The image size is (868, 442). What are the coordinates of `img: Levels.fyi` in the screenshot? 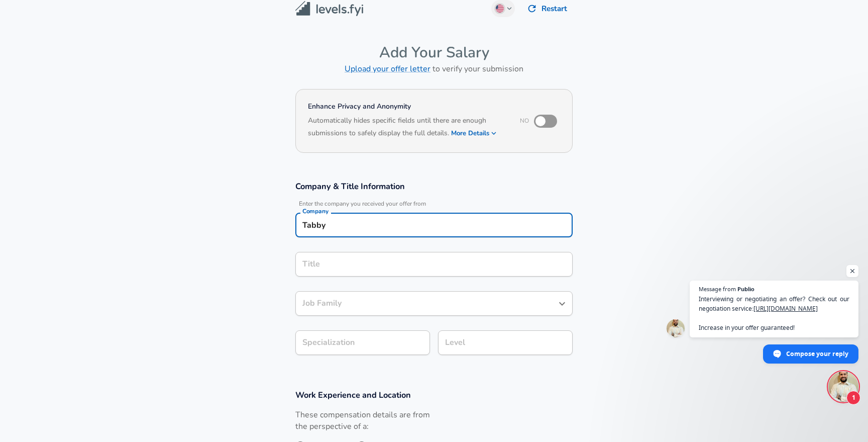 It's located at (329, 9).